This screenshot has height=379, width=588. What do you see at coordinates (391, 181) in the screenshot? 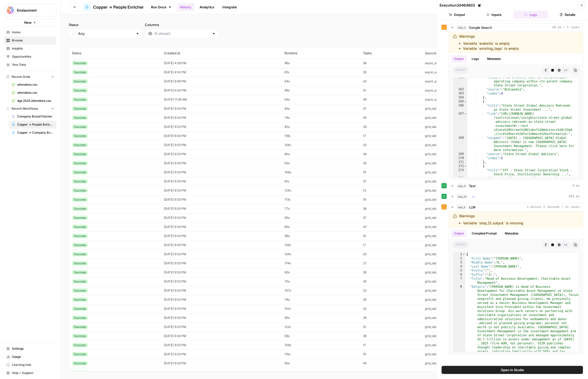
I see `td: 37` at bounding box center [391, 181].